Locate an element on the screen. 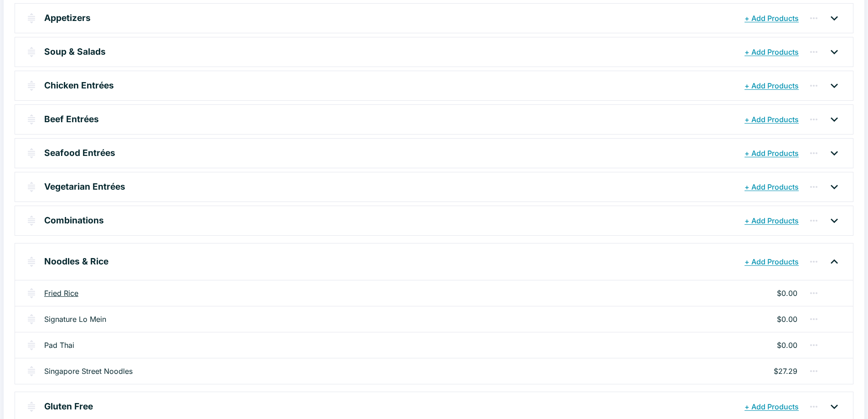  div: Chicken Entrées+ Add Products is located at coordinates (434, 85).